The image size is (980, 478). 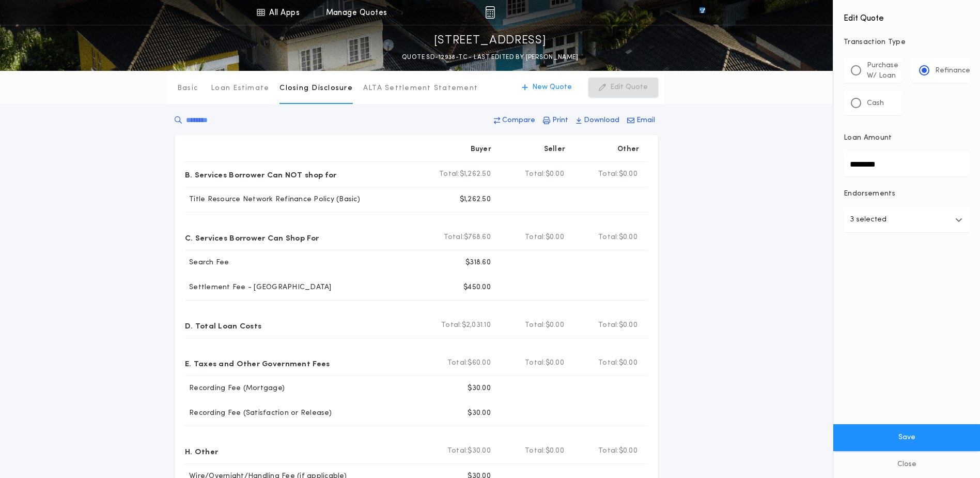 I want to click on p: Buyer, so click(x=481, y=149).